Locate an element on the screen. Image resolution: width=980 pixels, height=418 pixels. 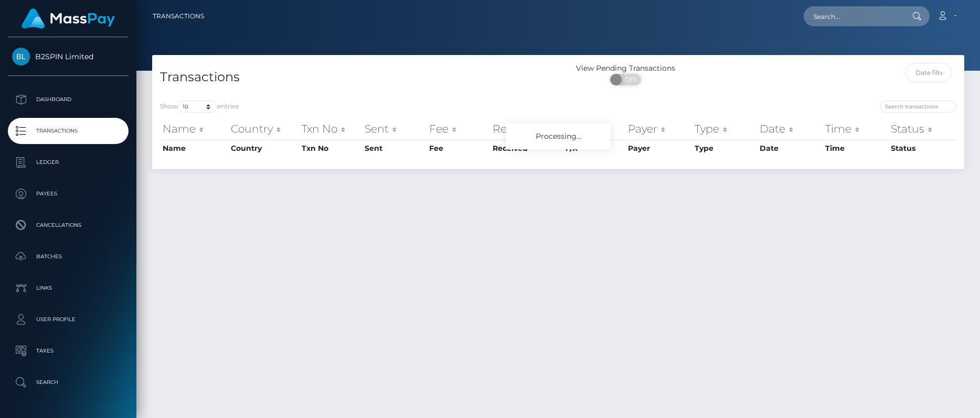
a: Search is located at coordinates (68, 382).